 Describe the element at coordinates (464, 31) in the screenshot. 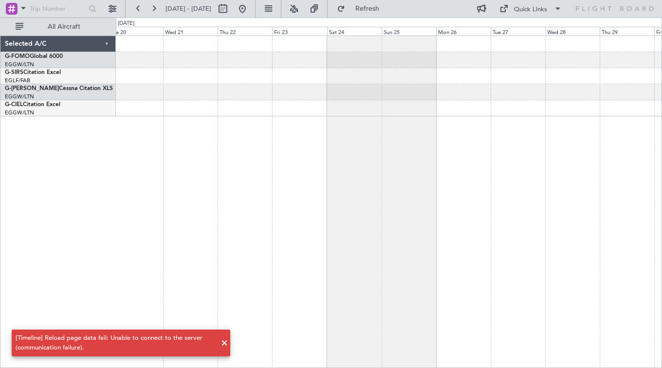

I see `div: Mon 26` at that location.